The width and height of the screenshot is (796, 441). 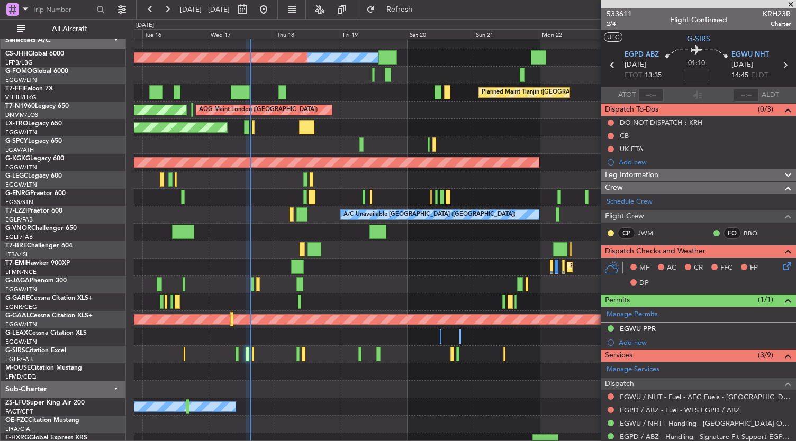 I want to click on span: Crew, so click(x=614, y=188).